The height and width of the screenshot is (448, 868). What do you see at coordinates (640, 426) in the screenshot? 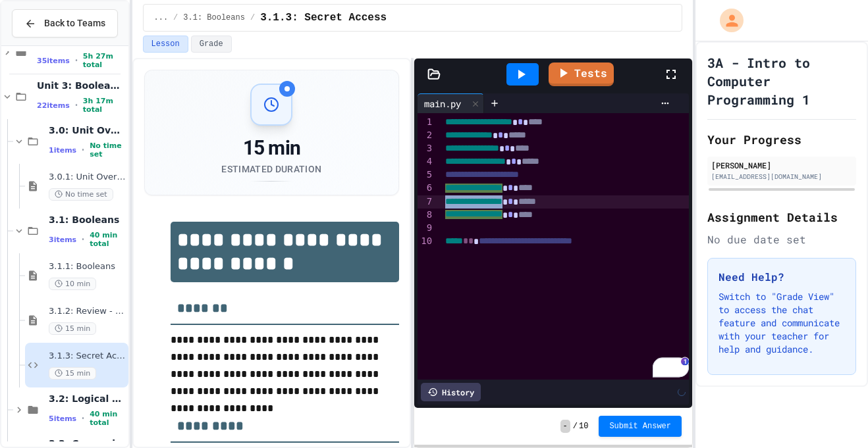
I see `span: Submit Answer` at bounding box center [640, 426].